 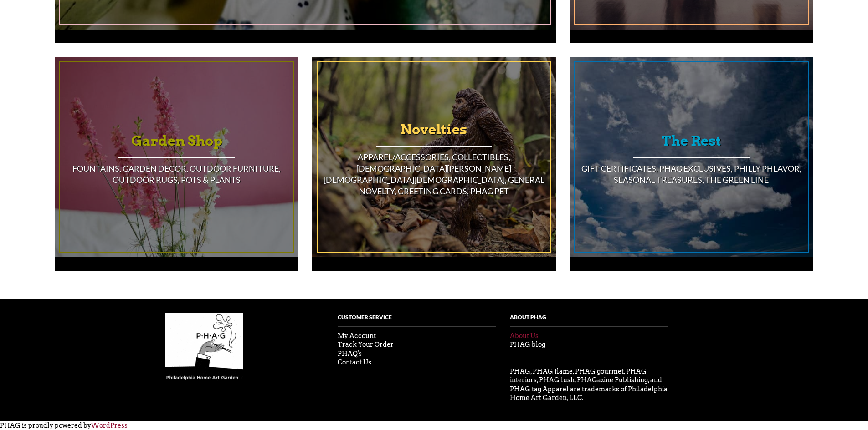 What do you see at coordinates (691, 141) in the screenshot?
I see `h3: The Rest` at bounding box center [691, 141].